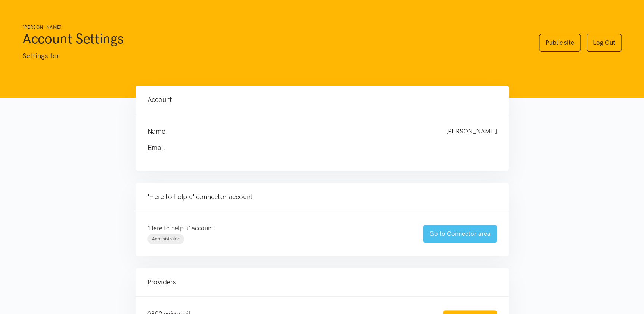  What do you see at coordinates (322, 100) in the screenshot?
I see `h4: Account` at bounding box center [322, 100].